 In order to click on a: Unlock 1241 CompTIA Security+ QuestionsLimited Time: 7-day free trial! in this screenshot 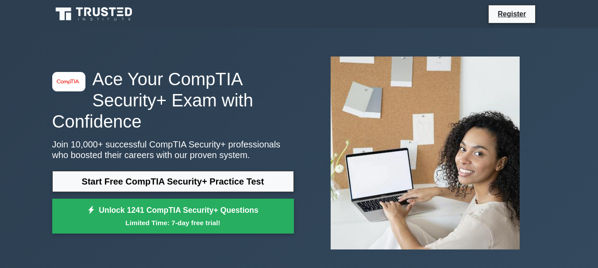, I will do `click(173, 217)`.